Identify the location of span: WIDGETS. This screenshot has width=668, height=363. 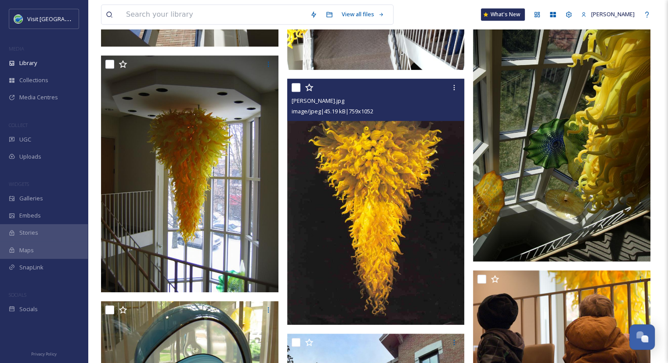
(19, 184).